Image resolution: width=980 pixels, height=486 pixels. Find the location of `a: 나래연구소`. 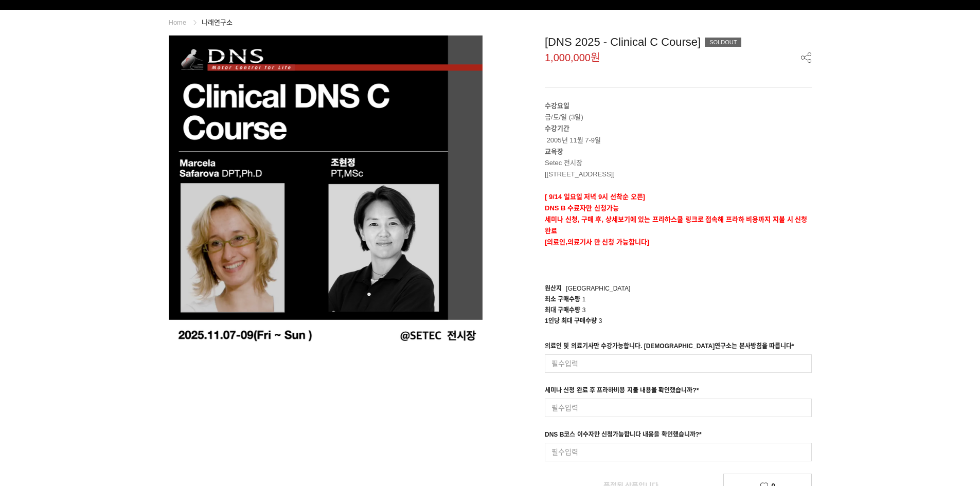

a: 나래연구소 is located at coordinates (217, 22).